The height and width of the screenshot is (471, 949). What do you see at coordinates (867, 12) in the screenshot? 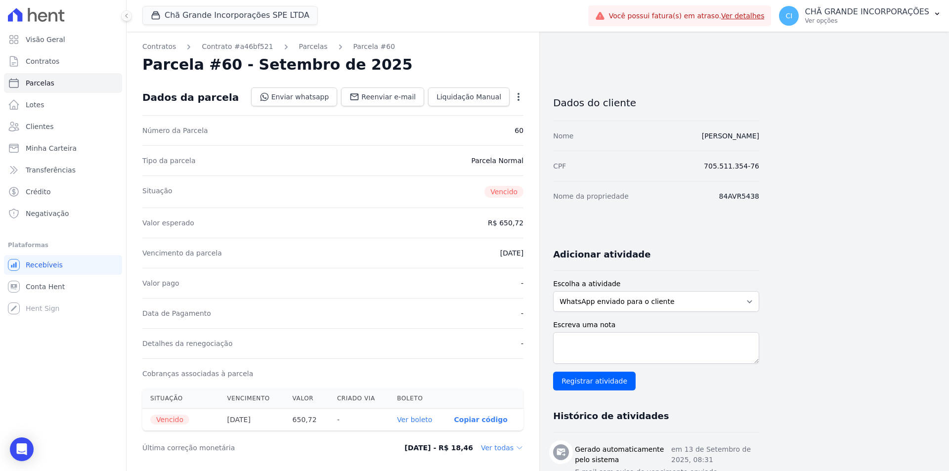
I see `p: CHÃ GRANDE INCORPORAÇÕES` at bounding box center [867, 12].